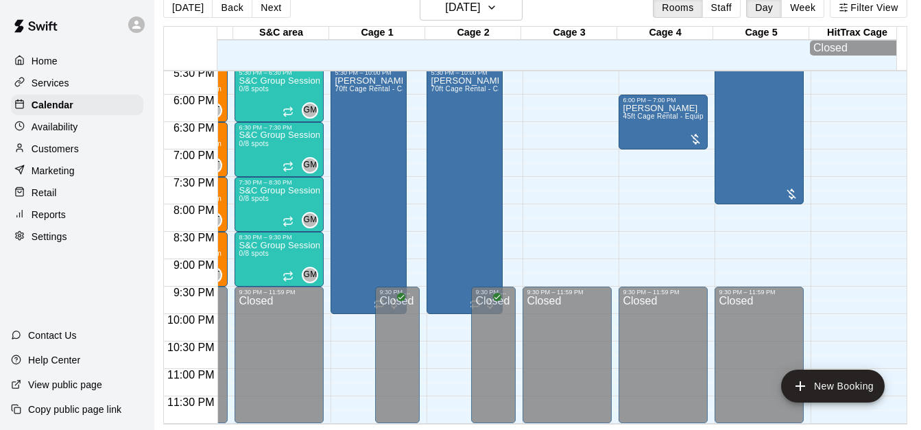 This screenshot has width=921, height=430. What do you see at coordinates (77, 193) in the screenshot?
I see `div: Retail` at bounding box center [77, 193].